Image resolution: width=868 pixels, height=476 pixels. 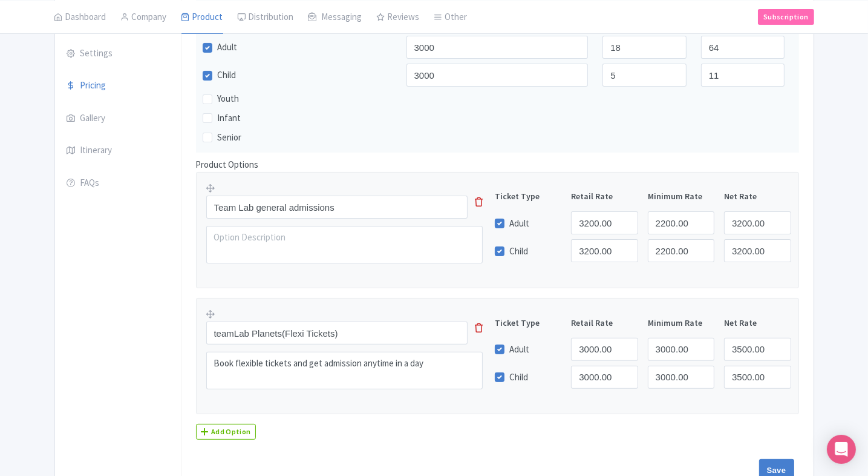 I want to click on a: Pricing, so click(x=118, y=86).